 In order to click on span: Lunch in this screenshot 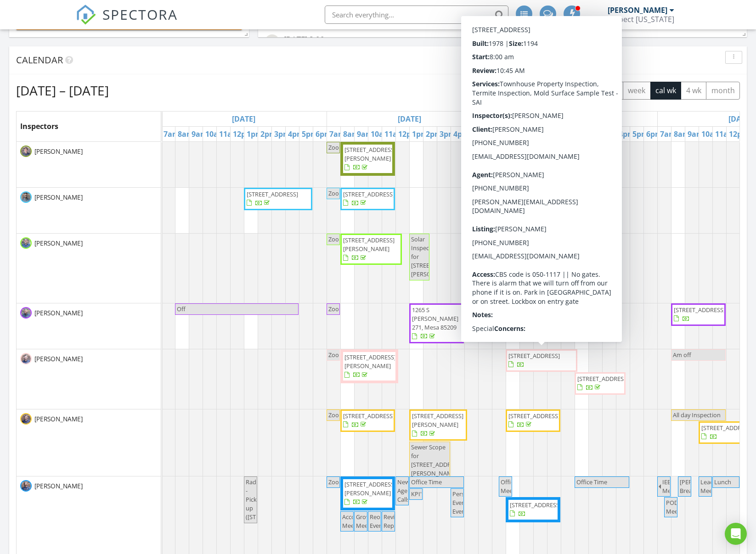, I will do `click(723, 482)`.